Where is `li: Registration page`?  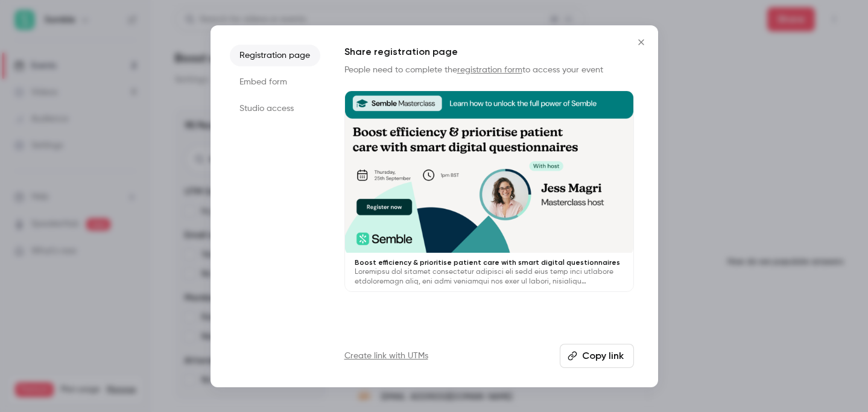 li: Registration page is located at coordinates (275, 56).